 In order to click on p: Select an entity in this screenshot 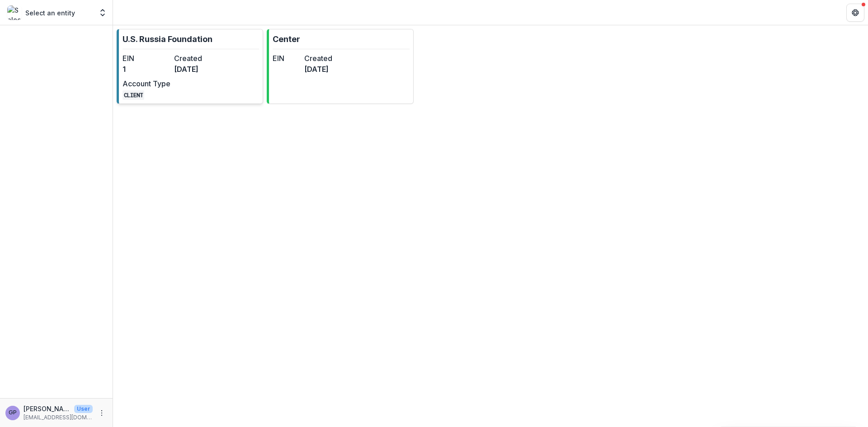, I will do `click(50, 13)`.